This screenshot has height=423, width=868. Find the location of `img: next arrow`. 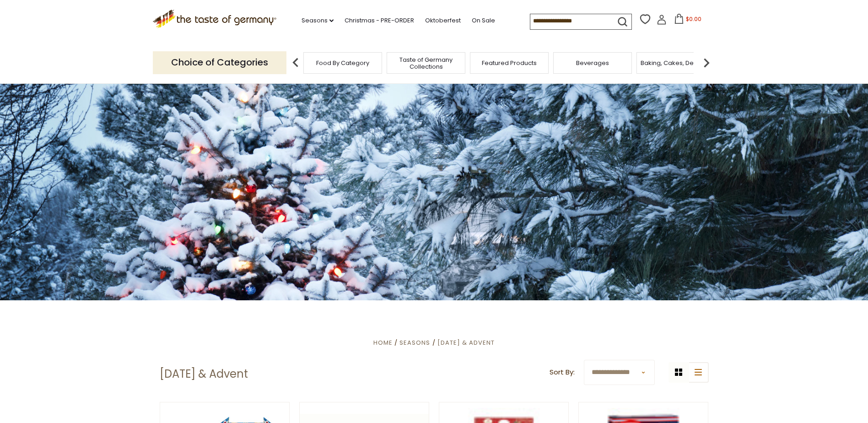

img: next arrow is located at coordinates (707, 63).